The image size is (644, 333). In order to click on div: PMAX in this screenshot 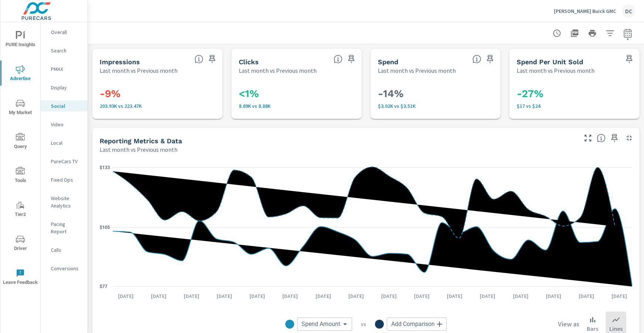, I will do `click(64, 69)`.